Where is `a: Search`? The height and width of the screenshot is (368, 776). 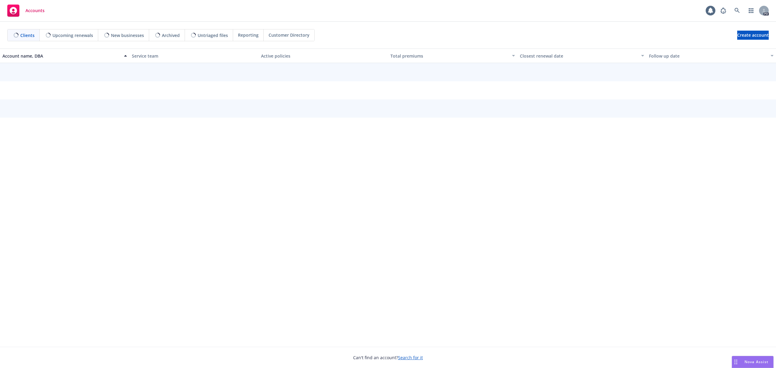
a: Search is located at coordinates (737, 11).